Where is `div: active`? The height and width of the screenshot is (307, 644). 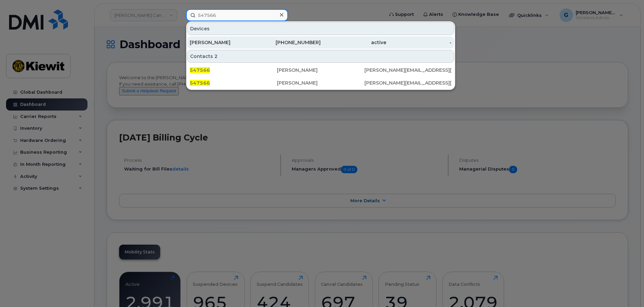
div: active is located at coordinates (354, 42).